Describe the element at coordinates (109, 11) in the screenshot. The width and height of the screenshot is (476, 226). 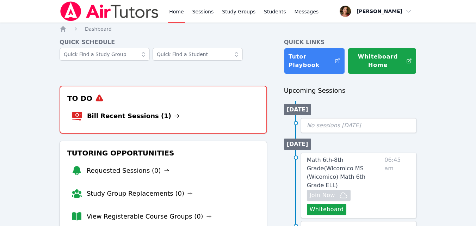
I see `img: Air Tutors` at that location.